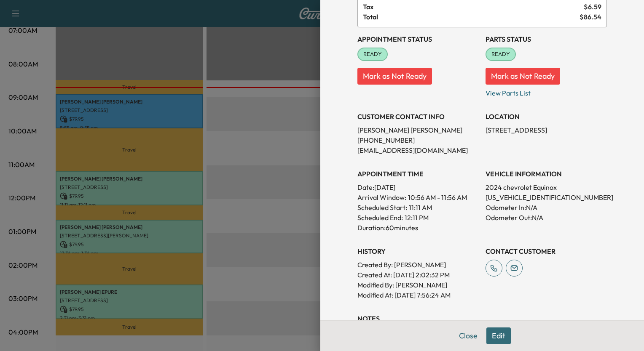 The image size is (644, 351). Describe the element at coordinates (546, 188) in the screenshot. I see `p: 2024 chevrolet Equinox` at that location.